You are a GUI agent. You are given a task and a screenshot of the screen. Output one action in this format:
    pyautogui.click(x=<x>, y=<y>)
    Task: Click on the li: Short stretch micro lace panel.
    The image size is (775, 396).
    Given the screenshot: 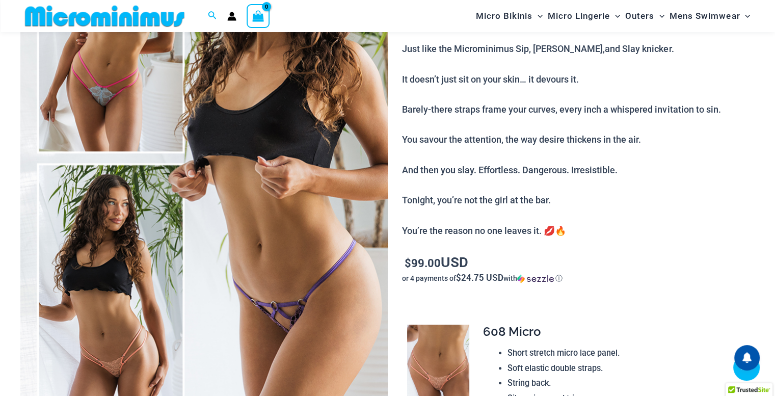 What is the action you would take?
    pyautogui.click(x=626, y=353)
    